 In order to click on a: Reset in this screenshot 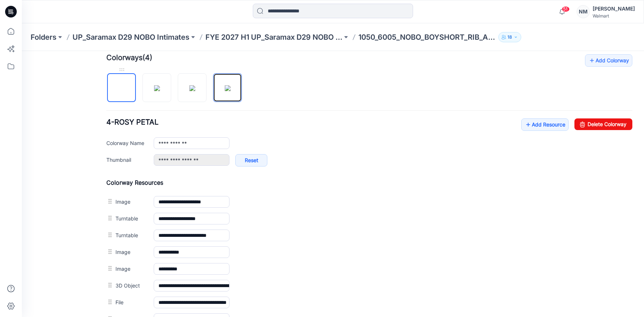, I will do `click(229, 109)`.